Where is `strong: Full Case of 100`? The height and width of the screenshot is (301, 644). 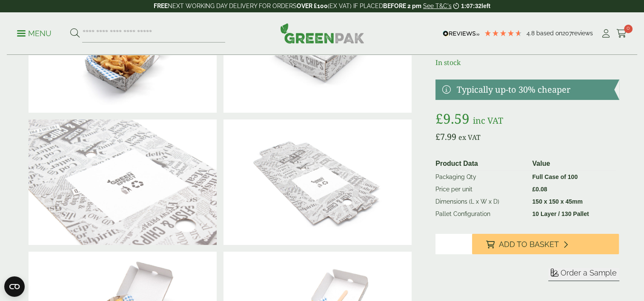
strong: Full Case of 100 is located at coordinates (555, 177).